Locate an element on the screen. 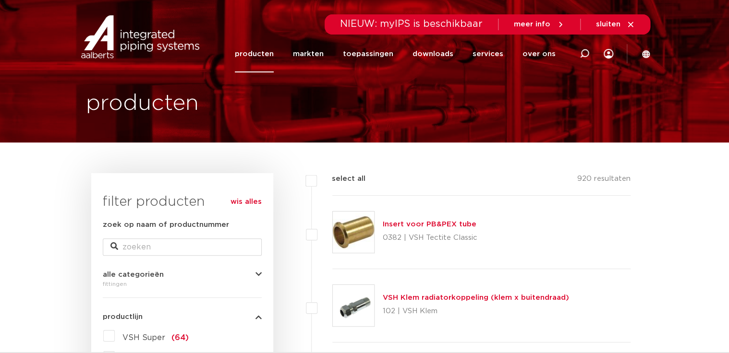  span: sluiten is located at coordinates (608, 24).